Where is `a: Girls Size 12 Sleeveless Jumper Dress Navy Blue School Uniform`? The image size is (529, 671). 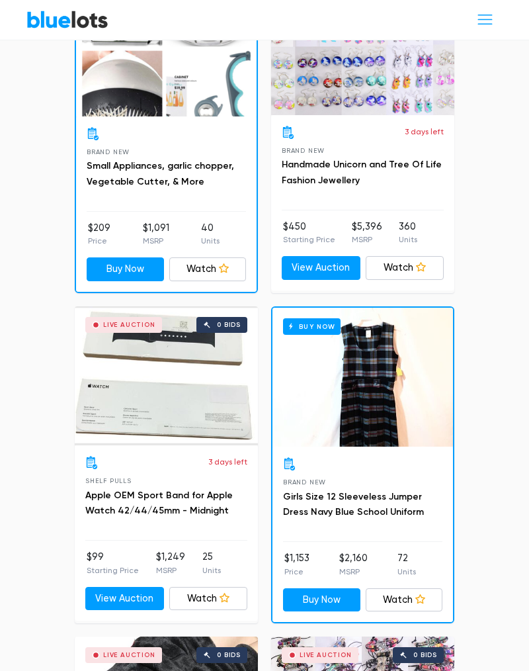 a: Girls Size 12 Sleeveless Jumper Dress Navy Blue School Uniform is located at coordinates (353, 504).